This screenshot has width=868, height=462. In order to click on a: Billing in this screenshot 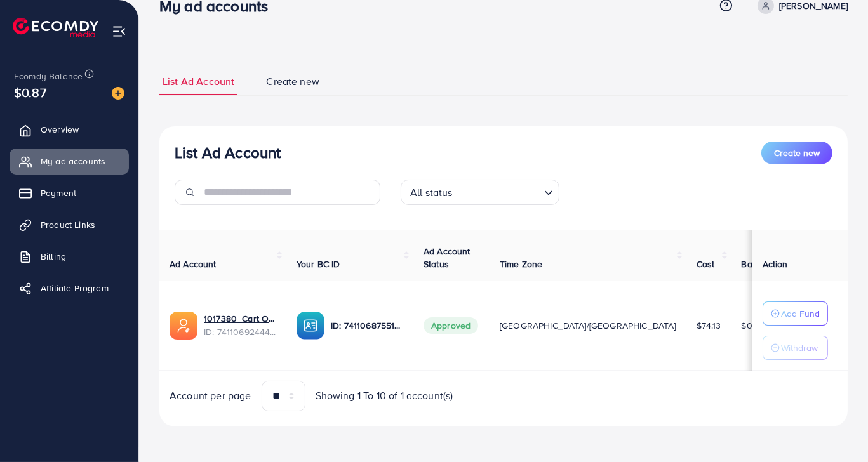, I will do `click(69, 257)`.